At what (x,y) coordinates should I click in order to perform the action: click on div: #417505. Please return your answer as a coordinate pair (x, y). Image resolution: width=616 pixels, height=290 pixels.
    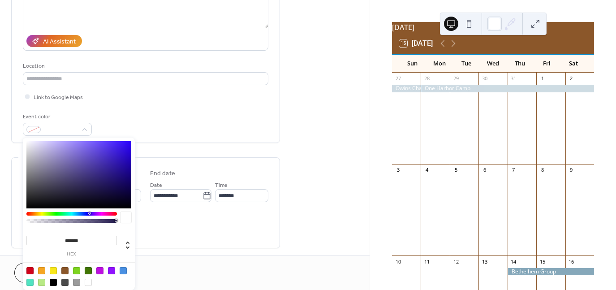
    Looking at the image, I should click on (88, 271).